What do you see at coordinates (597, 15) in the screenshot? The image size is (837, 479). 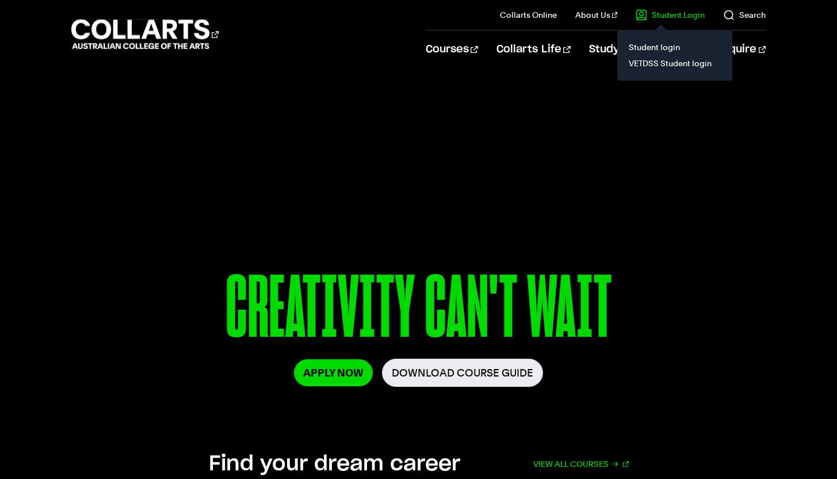 I see `a: About Us` at bounding box center [597, 15].